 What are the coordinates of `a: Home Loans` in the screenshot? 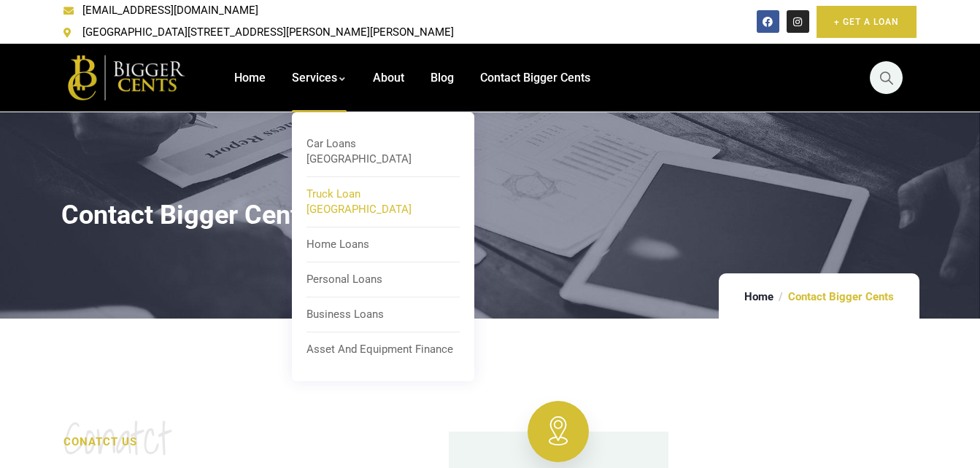 It's located at (383, 244).